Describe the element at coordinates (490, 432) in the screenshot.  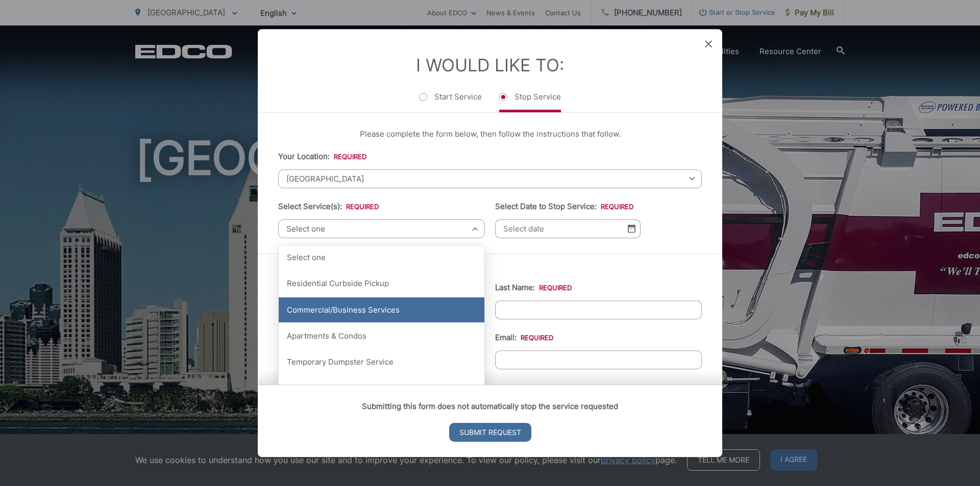
I see `input: Submit Request` at that location.